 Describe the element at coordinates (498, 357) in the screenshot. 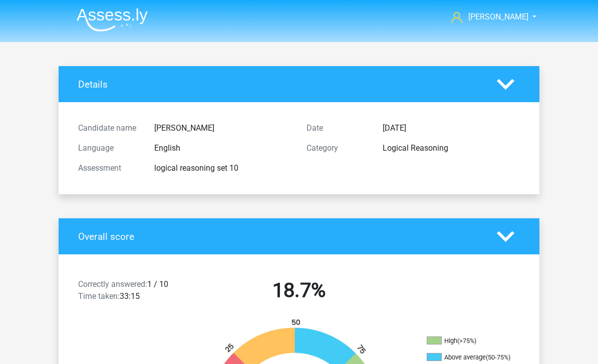

I see `div: (50-75%)` at that location.